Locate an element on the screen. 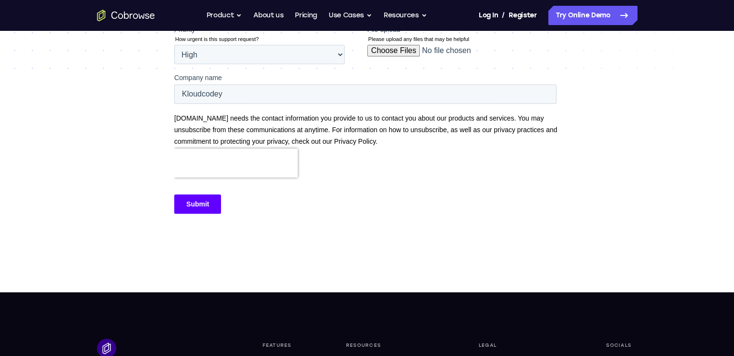 This screenshot has width=734, height=356. a: Go to the home page is located at coordinates (126, 15).